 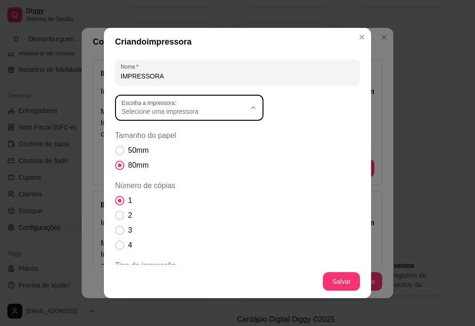 What do you see at coordinates (130, 230) in the screenshot?
I see `span: 3` at bounding box center [130, 230].